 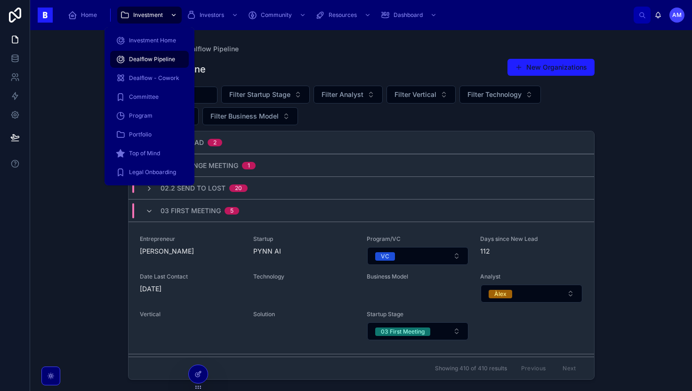 What do you see at coordinates (149, 116) in the screenshot?
I see `a: Program` at bounding box center [149, 116].